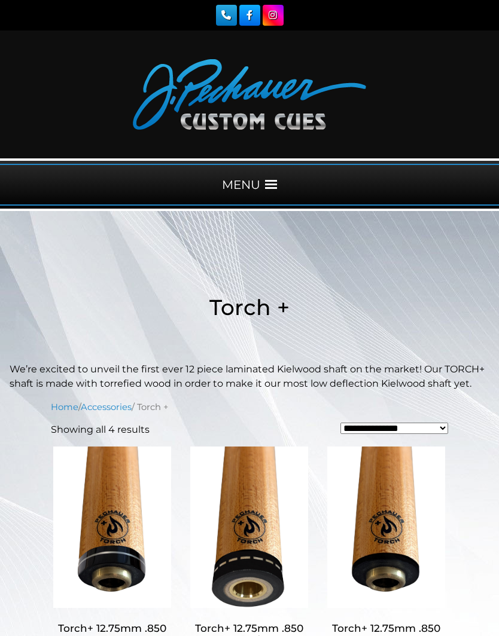  I want to click on p: Showing all 4 results, so click(100, 430).